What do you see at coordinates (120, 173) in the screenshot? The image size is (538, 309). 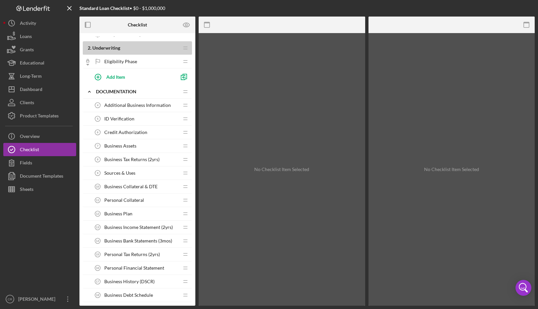 I see `span: Sources & Uses` at bounding box center [120, 173].